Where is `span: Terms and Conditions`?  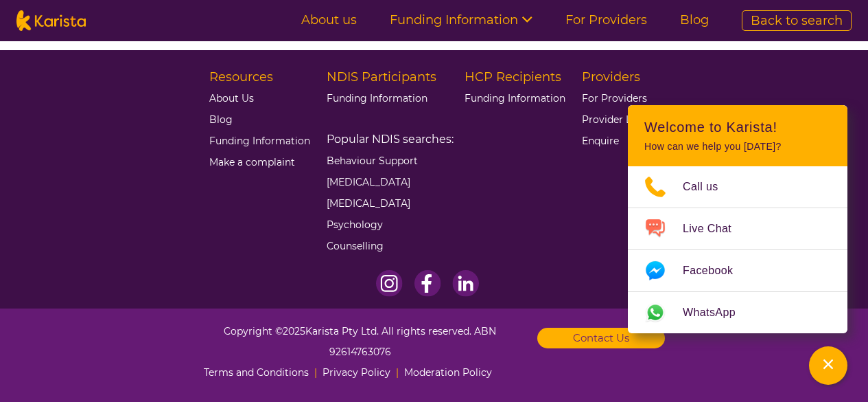
span: Terms and Conditions is located at coordinates (256, 373).